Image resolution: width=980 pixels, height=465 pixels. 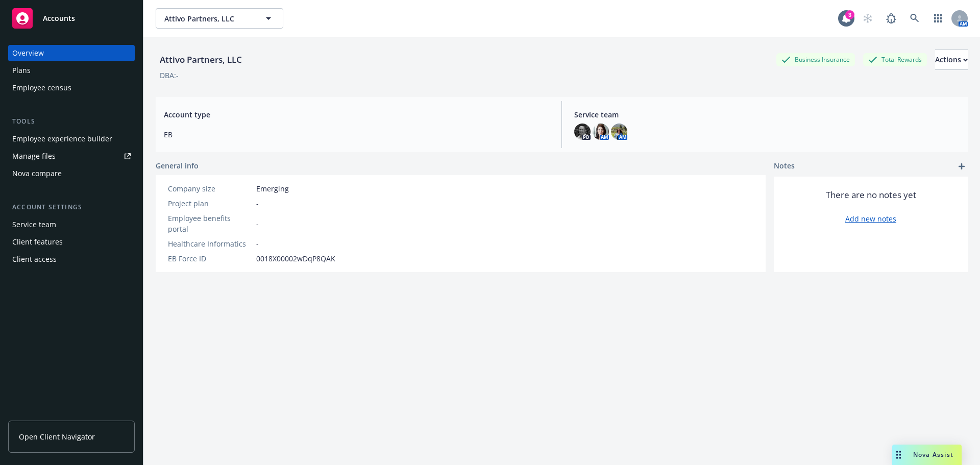 What do you see at coordinates (177, 165) in the screenshot?
I see `span: General info` at bounding box center [177, 165].